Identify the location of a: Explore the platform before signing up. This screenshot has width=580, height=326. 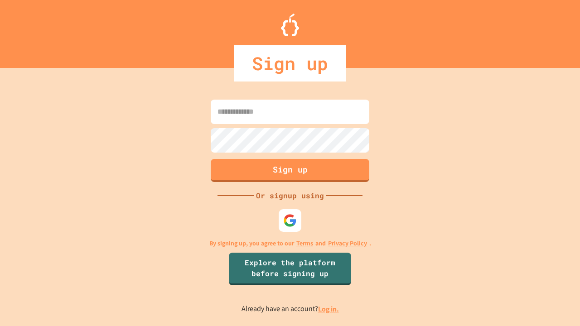
(290, 269).